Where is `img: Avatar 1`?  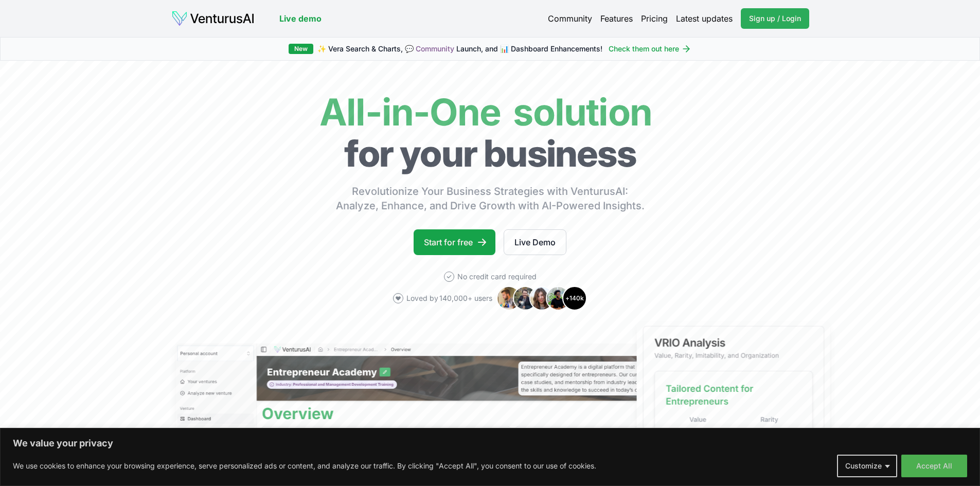
img: Avatar 1 is located at coordinates (508, 298).